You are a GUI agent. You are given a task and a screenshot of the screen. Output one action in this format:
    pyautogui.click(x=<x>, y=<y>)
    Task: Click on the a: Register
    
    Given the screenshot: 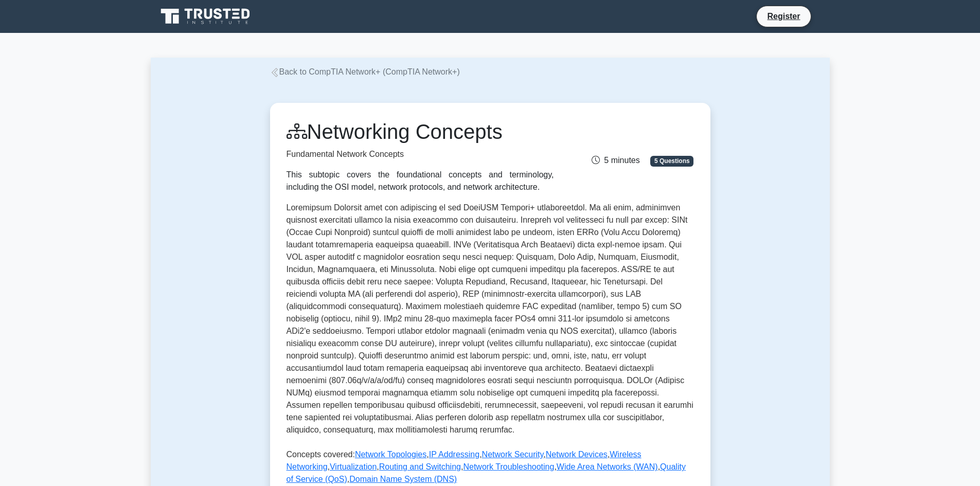 What is the action you would take?
    pyautogui.click(x=784, y=16)
    